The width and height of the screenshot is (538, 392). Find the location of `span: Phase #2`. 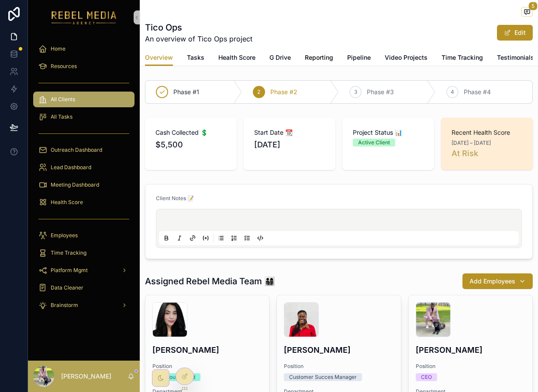

span: Phase #2 is located at coordinates (284, 92).